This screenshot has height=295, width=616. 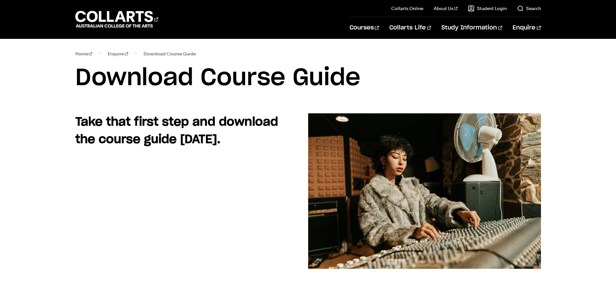 What do you see at coordinates (407, 8) in the screenshot?
I see `a: Collarts Online` at bounding box center [407, 8].